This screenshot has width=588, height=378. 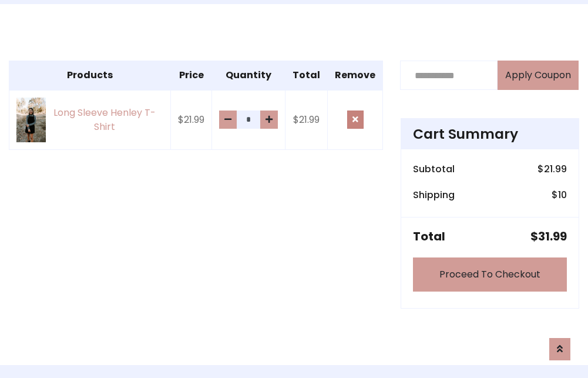 What do you see at coordinates (562, 195) in the screenshot?
I see `span: 10` at bounding box center [562, 195].